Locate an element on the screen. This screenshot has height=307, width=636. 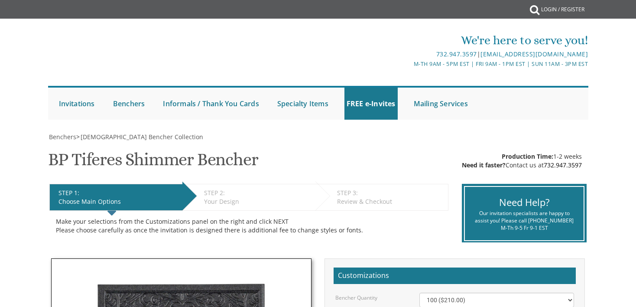
span: Need it faster? is located at coordinates (483, 165).